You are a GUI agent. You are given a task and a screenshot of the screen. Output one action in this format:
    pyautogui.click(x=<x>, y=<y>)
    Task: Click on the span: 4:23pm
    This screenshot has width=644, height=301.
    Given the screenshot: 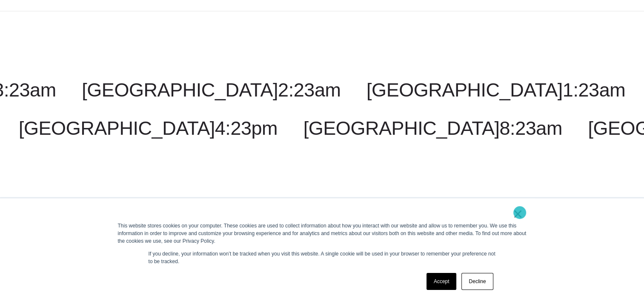 What is the action you would take?
    pyautogui.click(x=246, y=128)
    